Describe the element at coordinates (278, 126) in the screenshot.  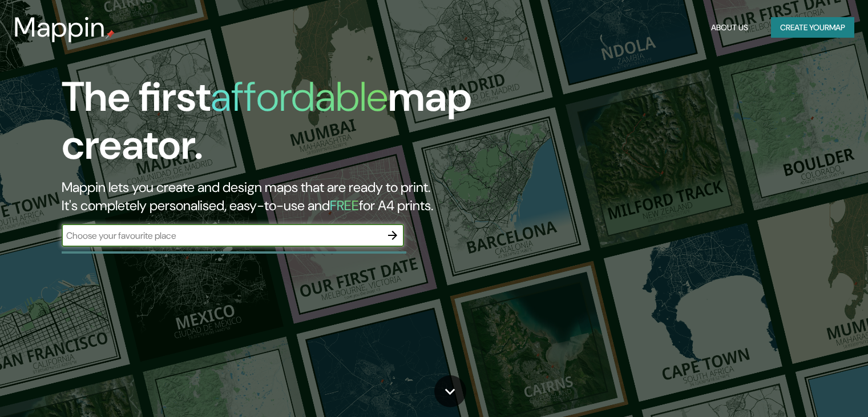
I see `h1: The first map creator.` at that location.